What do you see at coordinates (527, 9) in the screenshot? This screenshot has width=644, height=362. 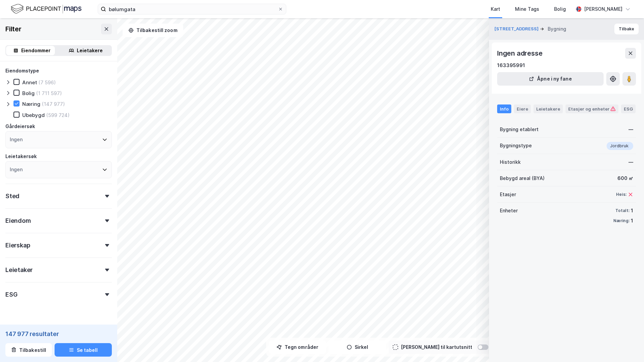 I see `div: Mine Tags` at bounding box center [527, 9].